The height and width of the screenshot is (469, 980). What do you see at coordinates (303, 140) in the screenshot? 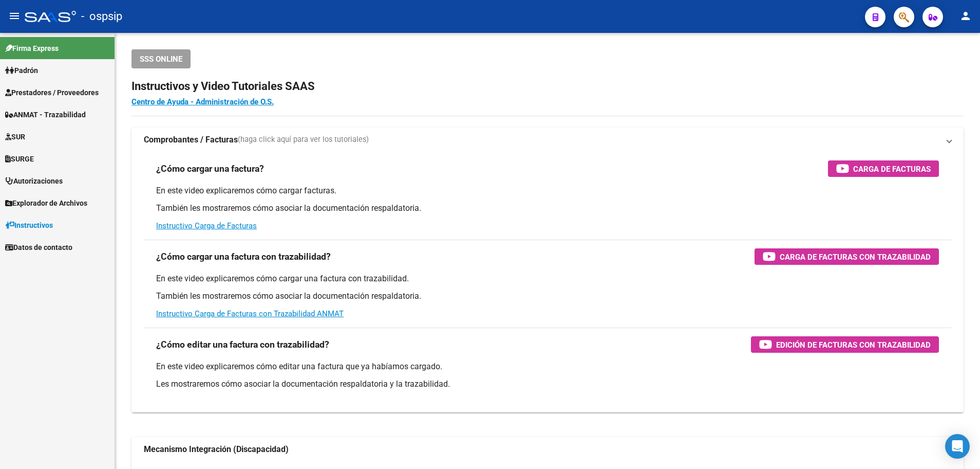
I see `span: (haga click aquí para ver los tutoriales)` at bounding box center [303, 140].